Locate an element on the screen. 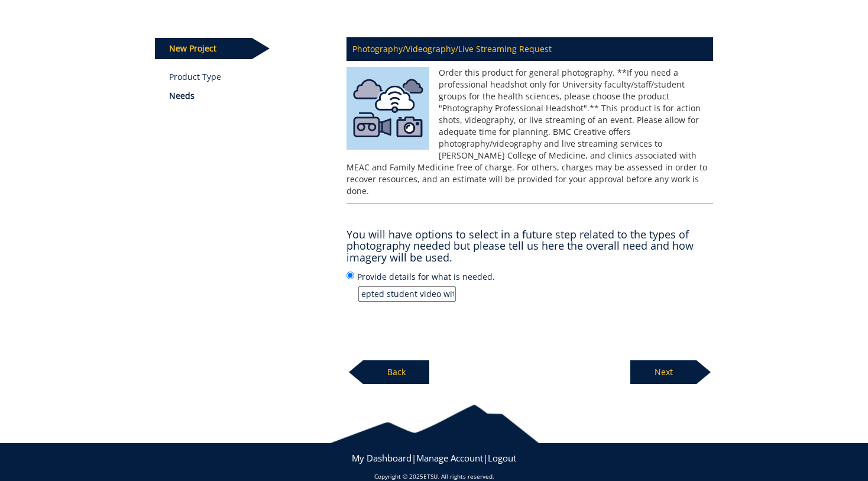  a: My Dashboard is located at coordinates (382, 458).